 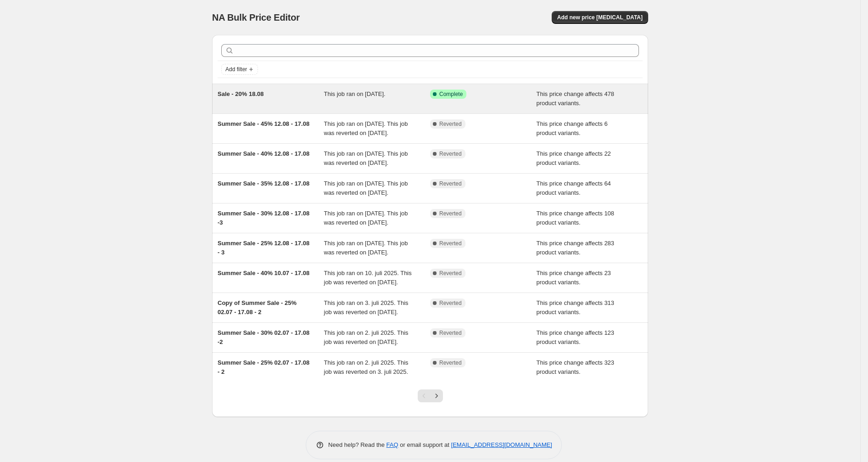 What do you see at coordinates (575, 218) in the screenshot?
I see `span: This price change affects 108 product variants.` at bounding box center [575, 218].